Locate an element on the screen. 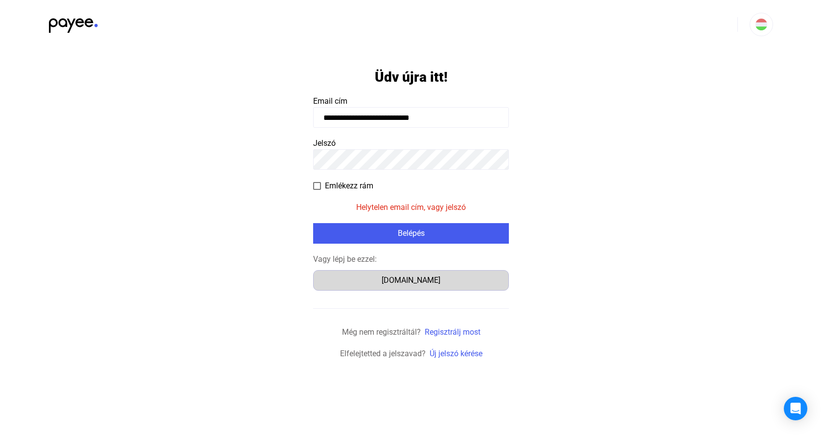 Image resolution: width=822 pixels, height=435 pixels. img: HU is located at coordinates (761, 24).